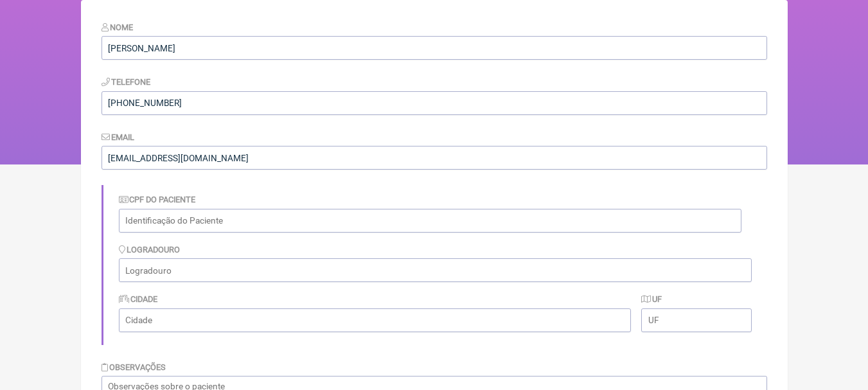 This screenshot has width=868, height=390. I want to click on label: Observações, so click(134, 367).